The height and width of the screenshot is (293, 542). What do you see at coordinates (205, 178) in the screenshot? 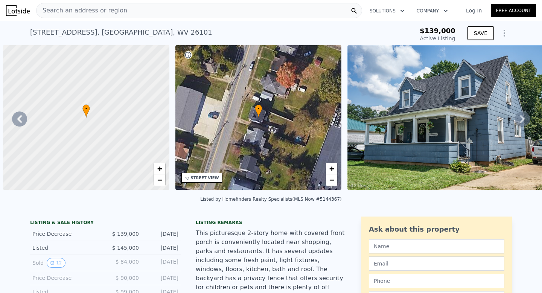
I see `div: STREET VIEW` at bounding box center [205, 178].